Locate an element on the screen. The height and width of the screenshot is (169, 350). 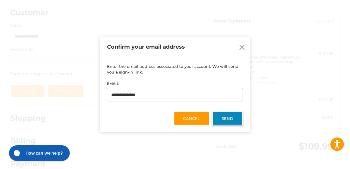
h1: How can we help? is located at coordinates (38, 10).